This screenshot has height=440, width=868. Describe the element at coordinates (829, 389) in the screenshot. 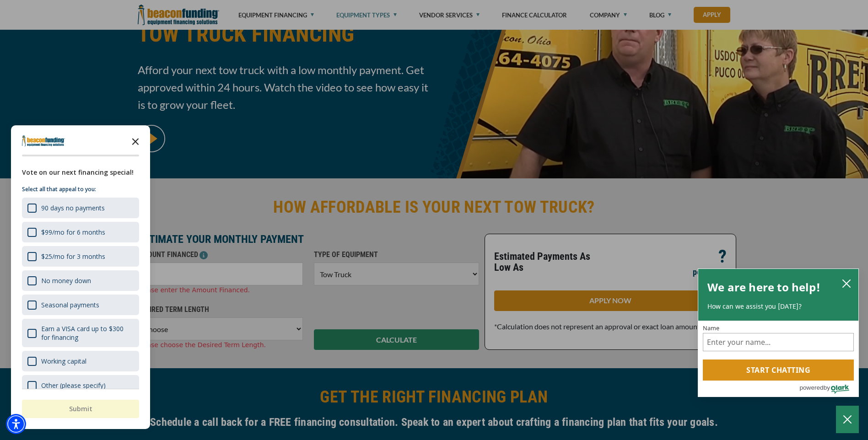

I see `a: Powered by Olark - open in a new tab` at that location.